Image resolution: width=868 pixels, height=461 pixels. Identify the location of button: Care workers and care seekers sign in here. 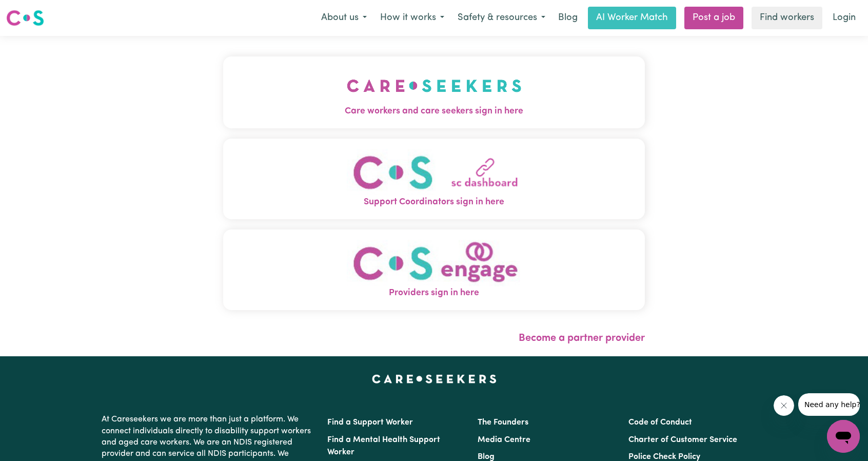
(434, 92).